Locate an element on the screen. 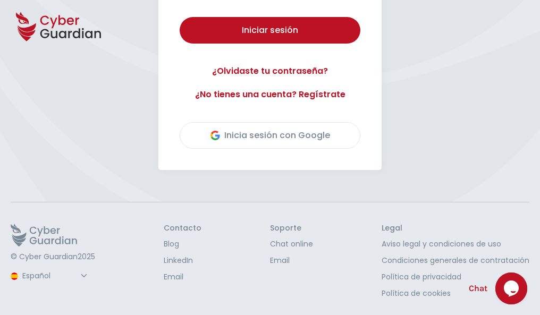 The image size is (540, 315). h3: Contacto is located at coordinates (182, 229).